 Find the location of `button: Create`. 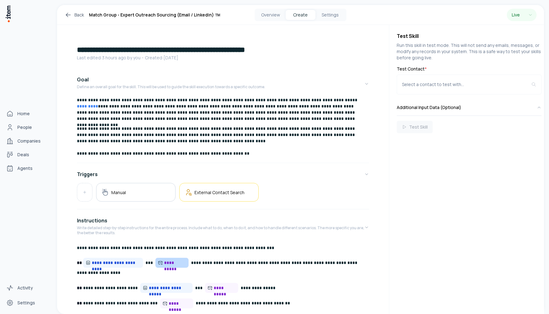

button: Create is located at coordinates (300, 15).